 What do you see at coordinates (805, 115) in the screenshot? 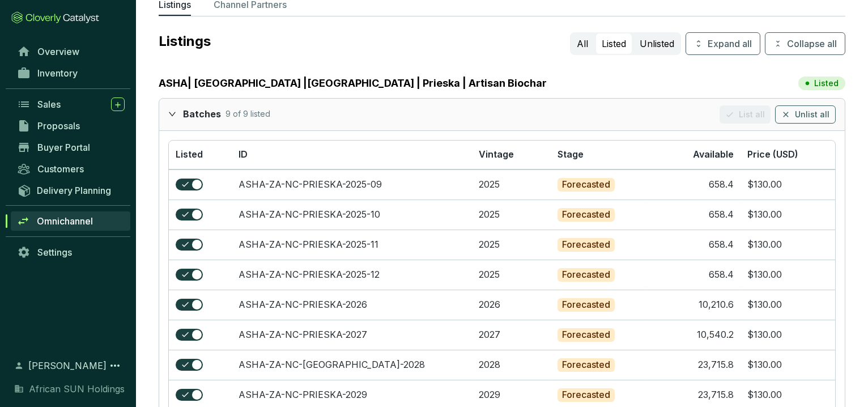
I see `button: Unlist all` at bounding box center [805, 115].